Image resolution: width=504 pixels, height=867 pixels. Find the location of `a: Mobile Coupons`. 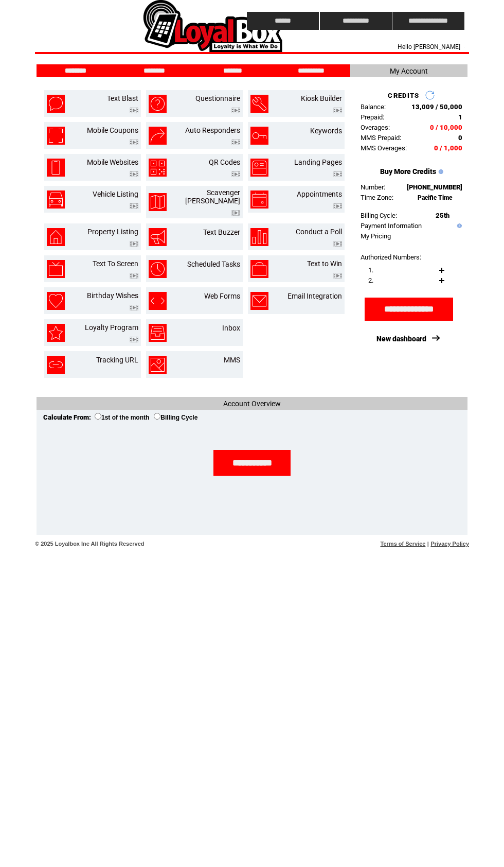

a: Mobile Coupons is located at coordinates (113, 130).